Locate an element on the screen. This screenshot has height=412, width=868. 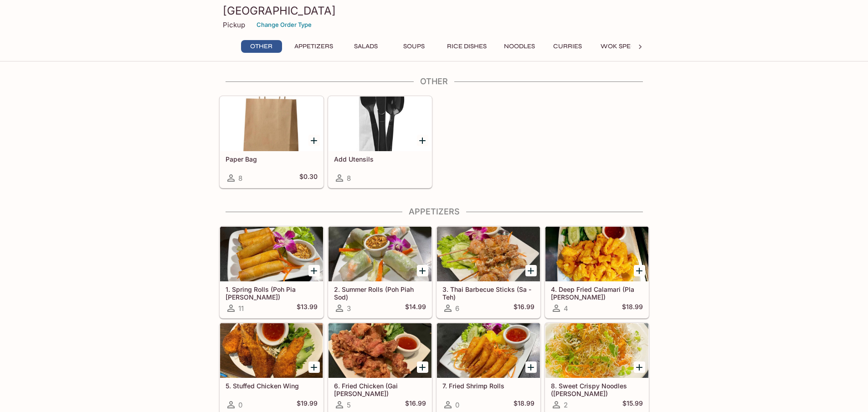
button: Add 6. Fried Chicken (Gai Tod) is located at coordinates (422, 367).